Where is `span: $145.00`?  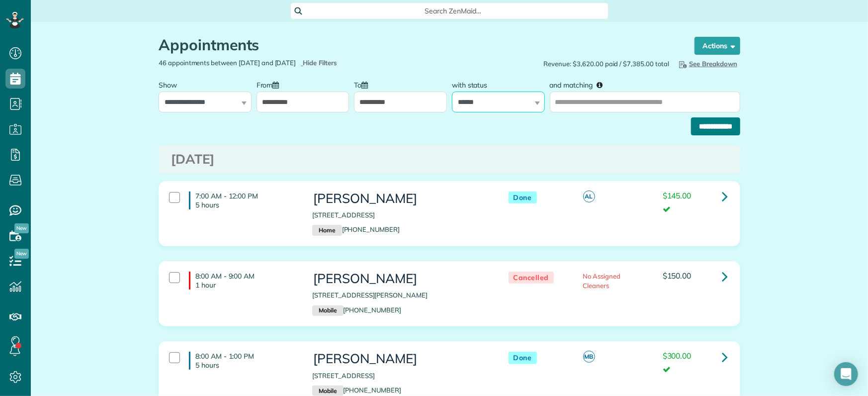 span: $145.00 is located at coordinates (677, 196).